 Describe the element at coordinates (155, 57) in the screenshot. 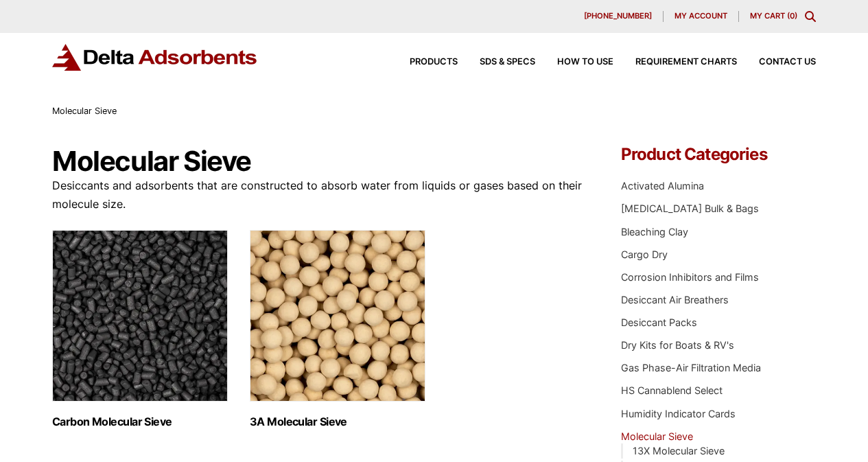

I see `a: Delta Adsorbents` at that location.